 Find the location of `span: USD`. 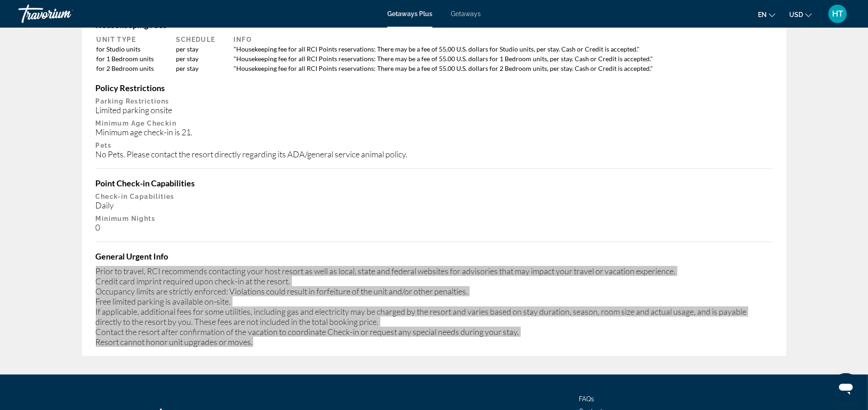

span: USD is located at coordinates (796, 15).